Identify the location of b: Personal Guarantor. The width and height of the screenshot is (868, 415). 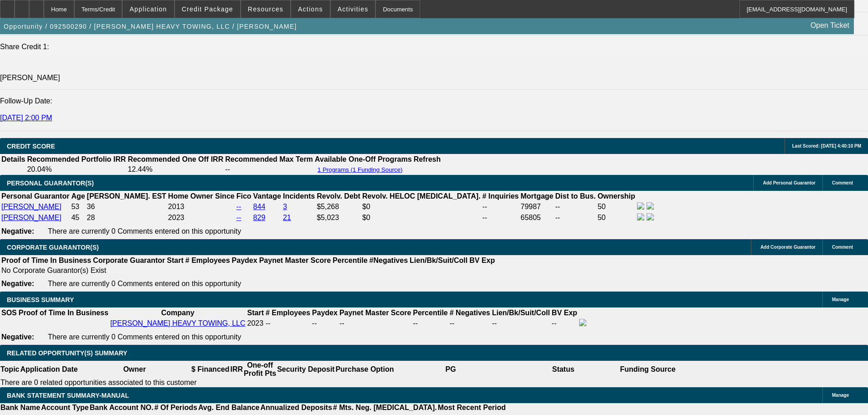
(35, 196).